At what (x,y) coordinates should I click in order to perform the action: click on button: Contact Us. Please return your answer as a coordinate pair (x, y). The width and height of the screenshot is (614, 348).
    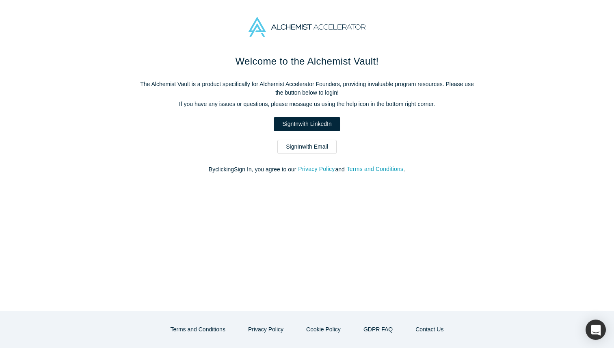
    Looking at the image, I should click on (430, 330).